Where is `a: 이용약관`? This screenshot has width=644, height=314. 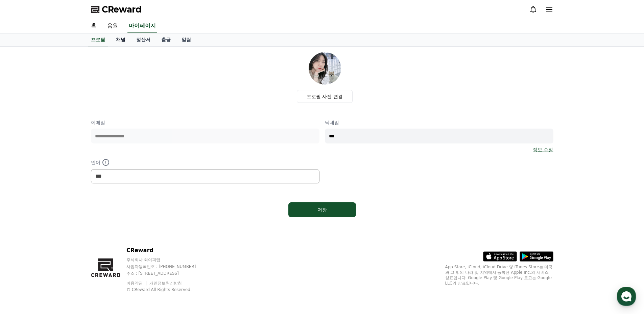 a: 이용약관 is located at coordinates (137, 283).